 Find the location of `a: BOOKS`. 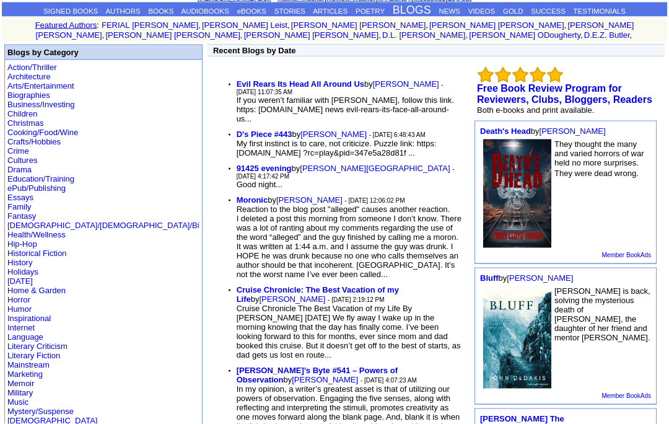

a: BOOKS is located at coordinates (161, 11).